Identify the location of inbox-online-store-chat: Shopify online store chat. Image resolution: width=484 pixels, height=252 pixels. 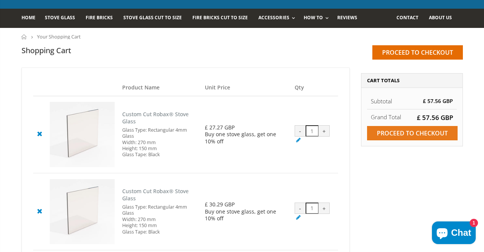
(454, 233).